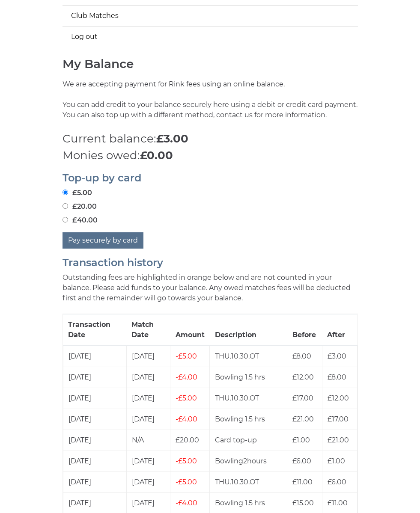 The width and height of the screenshot is (420, 513). What do you see at coordinates (94, 331) in the screenshot?
I see `th: Transaction Date` at bounding box center [94, 331].